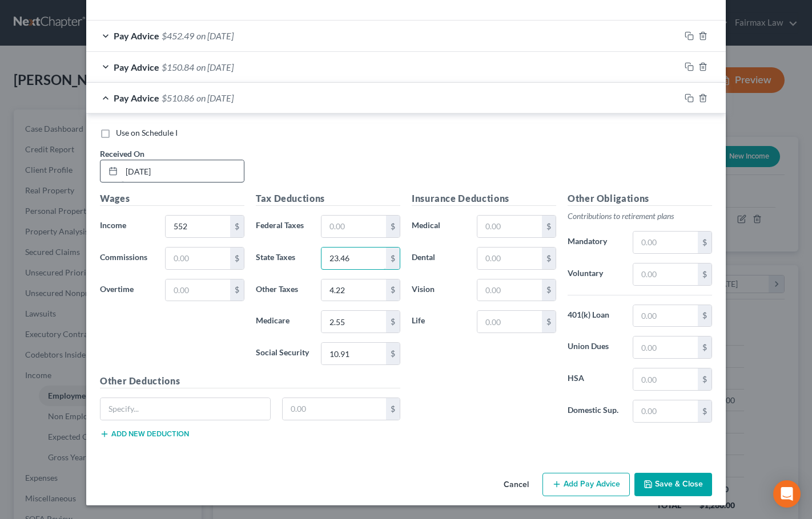 Image resolution: width=812 pixels, height=519 pixels. I want to click on label: Overtime, so click(127, 290).